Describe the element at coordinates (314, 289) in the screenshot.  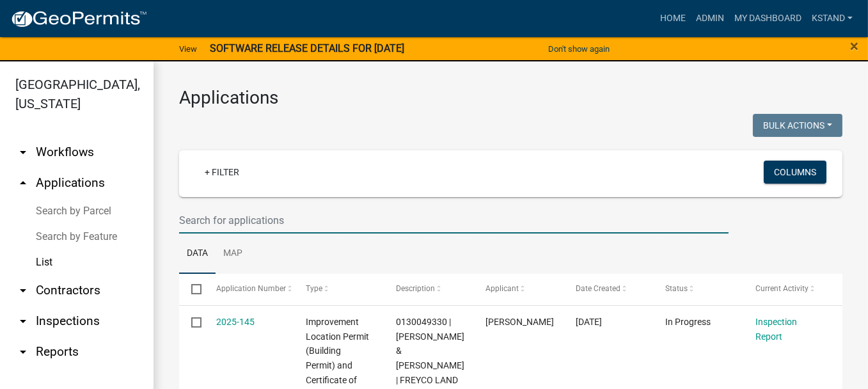
I see `span: Type` at that location.